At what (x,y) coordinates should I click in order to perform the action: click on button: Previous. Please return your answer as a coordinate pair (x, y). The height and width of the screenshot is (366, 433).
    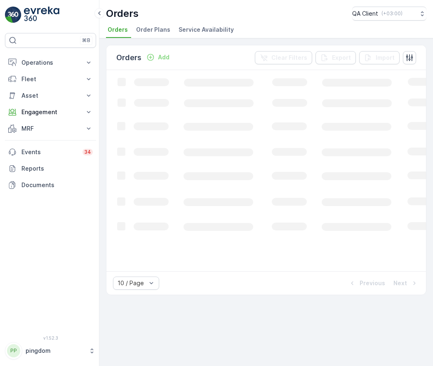
    Looking at the image, I should click on (367, 283).